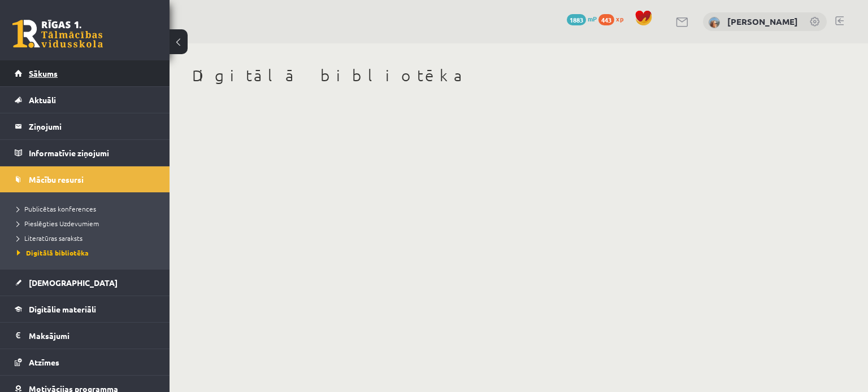 This screenshot has height=392, width=868. I want to click on a: Aktuāli, so click(85, 100).